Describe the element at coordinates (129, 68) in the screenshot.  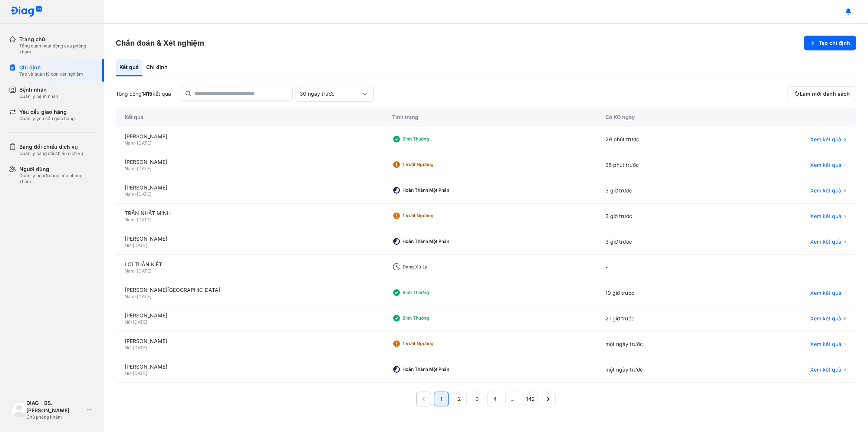
I see `div: Kết quả` at that location.